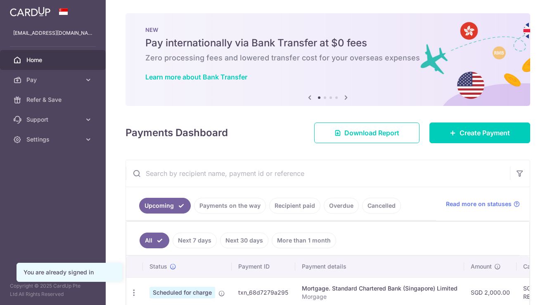 Image resolution: width=550 pixels, height=305 pixels. What do you see at coordinates (230, 205) in the screenshot?
I see `a: Payments on the way` at bounding box center [230, 205].